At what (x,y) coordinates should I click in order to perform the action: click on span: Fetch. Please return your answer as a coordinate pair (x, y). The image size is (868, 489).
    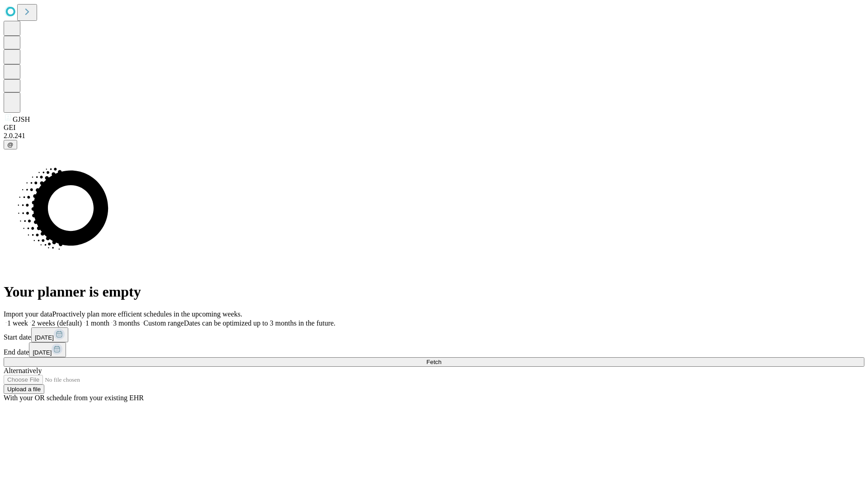
    Looking at the image, I should click on (433, 362).